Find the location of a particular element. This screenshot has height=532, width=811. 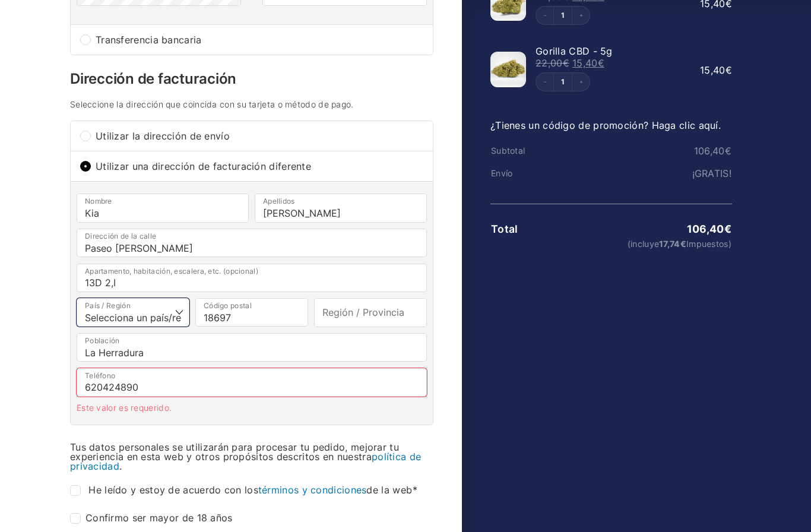

input: Población is located at coordinates (252, 347).